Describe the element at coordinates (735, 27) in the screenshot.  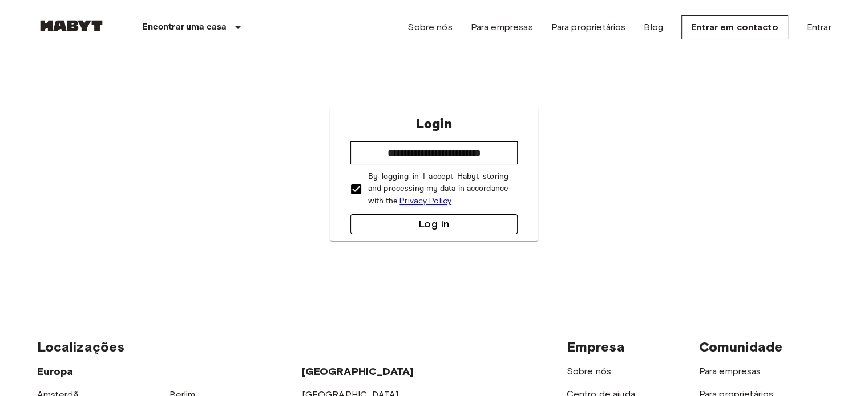
I see `a: Entrar em contacto` at that location.